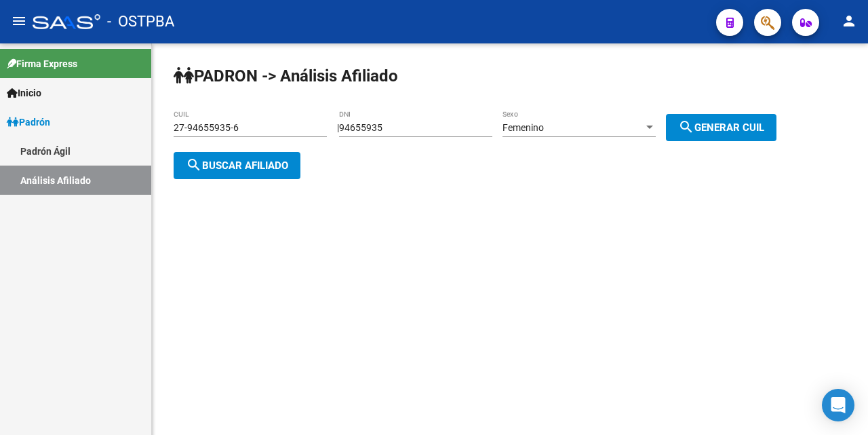 The width and height of the screenshot is (868, 435). What do you see at coordinates (237, 166) in the screenshot?
I see `button: Buscar afiliado` at bounding box center [237, 166].